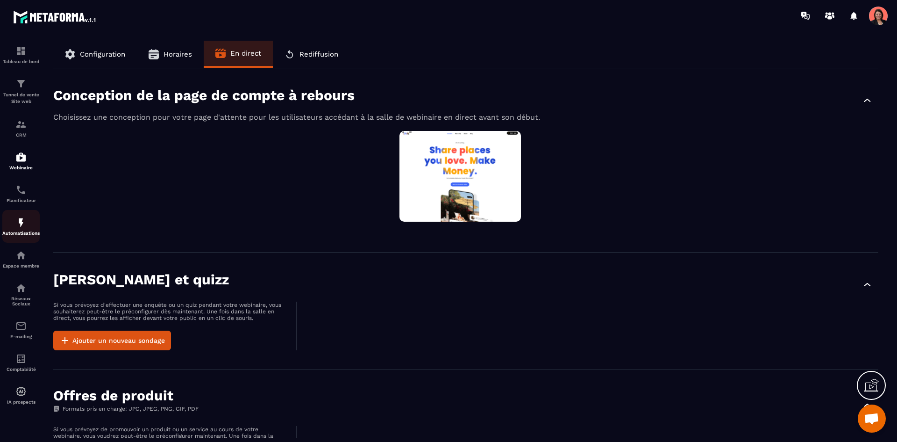  What do you see at coordinates (319, 54) in the screenshot?
I see `span: Rediffusion` at bounding box center [319, 54].